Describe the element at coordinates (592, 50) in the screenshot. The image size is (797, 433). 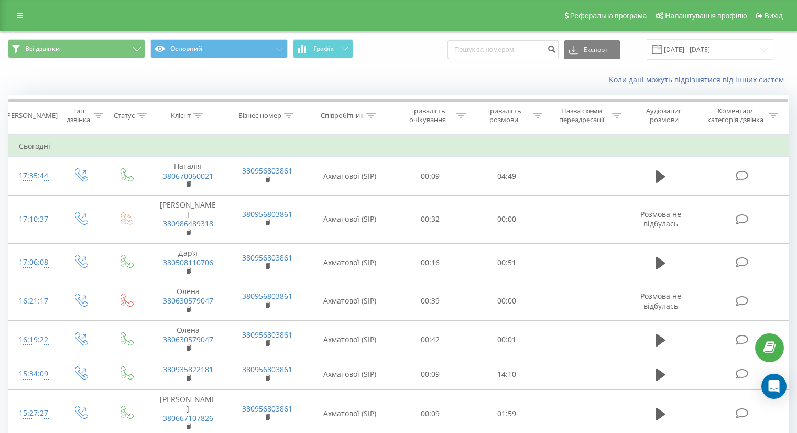
I see `button: Експорт` at that location.